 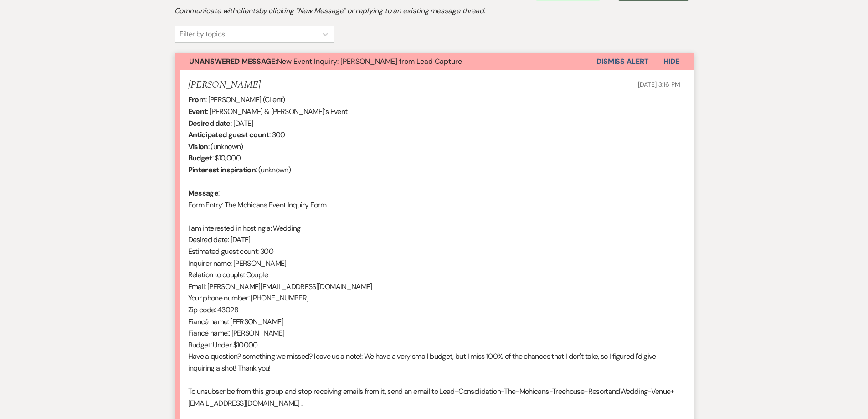 What do you see at coordinates (200, 158) in the screenshot?
I see `b: Budget` at bounding box center [200, 158].